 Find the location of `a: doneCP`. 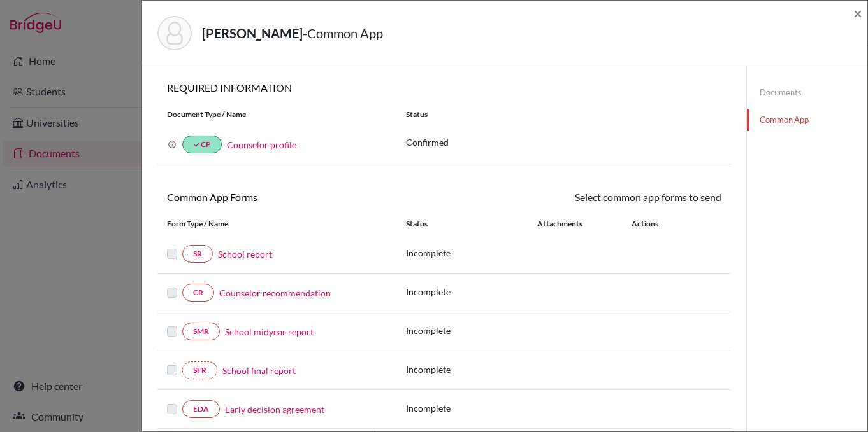

a: doneCP is located at coordinates (202, 145).